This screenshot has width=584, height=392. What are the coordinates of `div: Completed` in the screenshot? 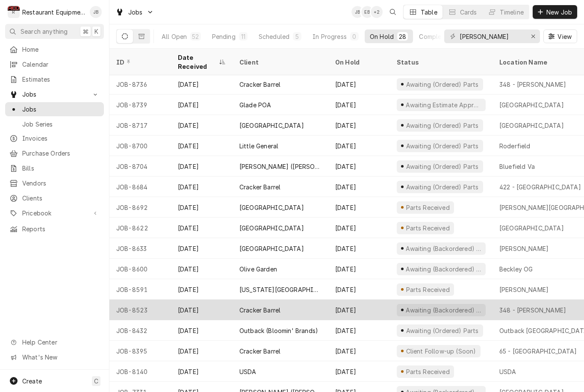 It's located at (435, 36).